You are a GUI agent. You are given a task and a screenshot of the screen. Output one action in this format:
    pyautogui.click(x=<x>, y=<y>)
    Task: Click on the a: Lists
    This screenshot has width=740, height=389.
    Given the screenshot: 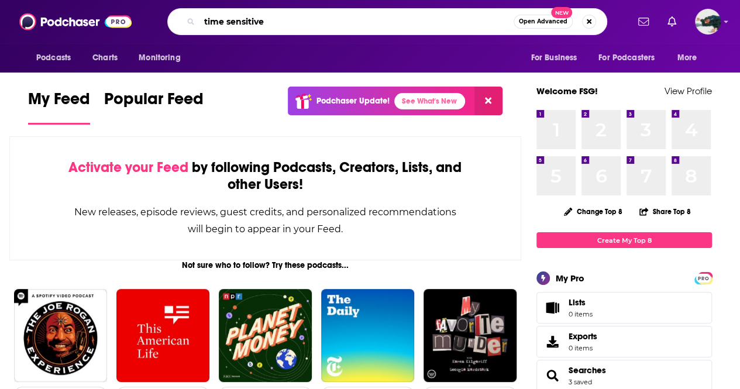 What is the action you would take?
    pyautogui.click(x=624, y=308)
    